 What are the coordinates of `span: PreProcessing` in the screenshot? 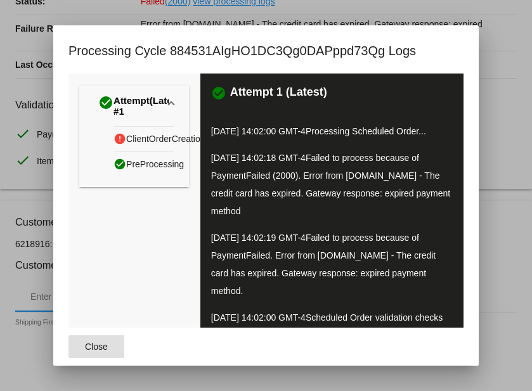 It's located at (155, 164).